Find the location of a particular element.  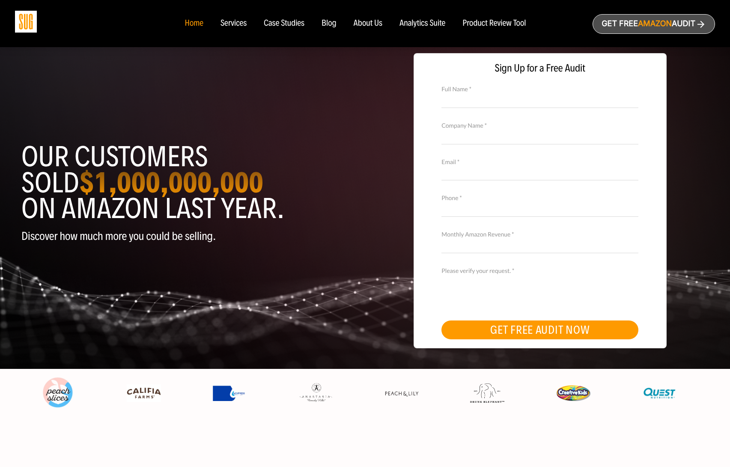

label: Email * is located at coordinates (540, 162).